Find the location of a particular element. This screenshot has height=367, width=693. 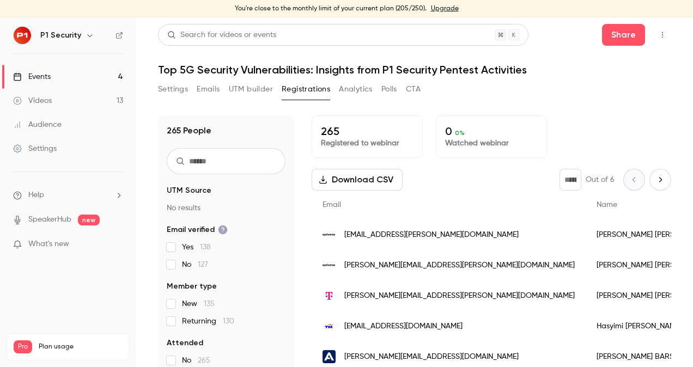

span: 0 % is located at coordinates (460, 133).